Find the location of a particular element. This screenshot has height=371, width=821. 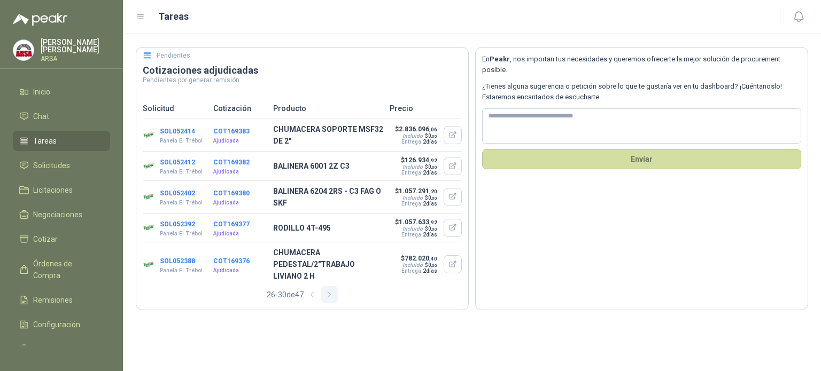

button: SOL052402 is located at coordinates (177, 193).